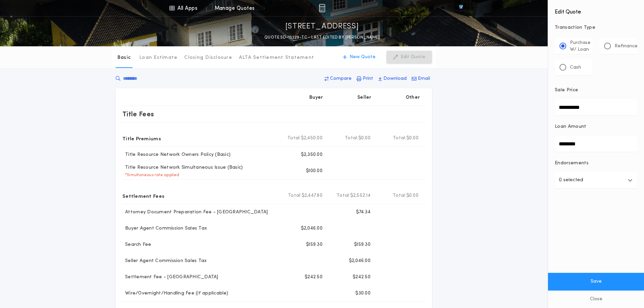  What do you see at coordinates (316, 98) in the screenshot?
I see `p: Buyer` at bounding box center [316, 98].